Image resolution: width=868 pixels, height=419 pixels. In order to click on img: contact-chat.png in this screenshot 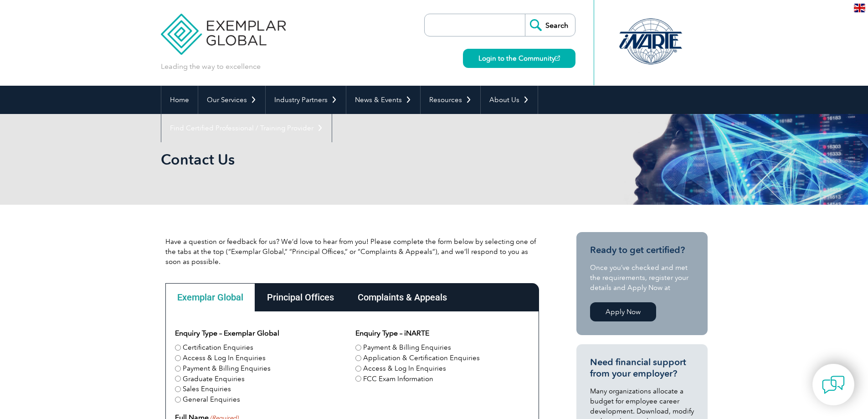, I will do `click(833, 385)`.